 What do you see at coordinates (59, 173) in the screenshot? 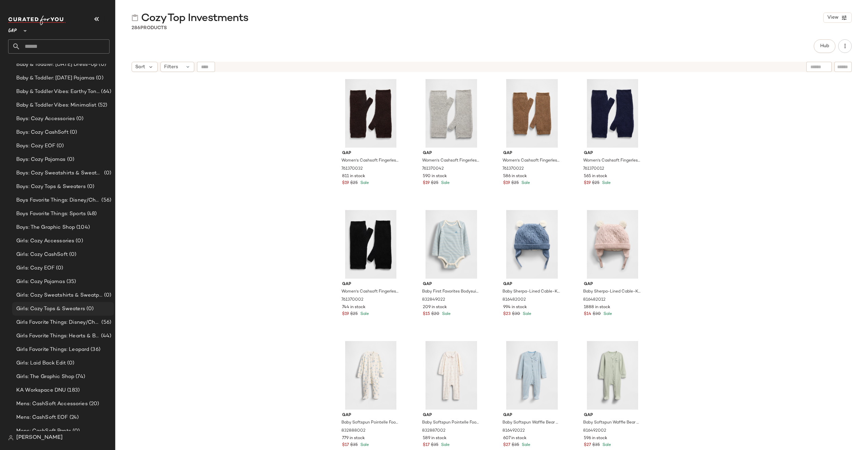
I see `span: Boys: Cozy Sweatshirts & Sweatpants` at bounding box center [59, 173].